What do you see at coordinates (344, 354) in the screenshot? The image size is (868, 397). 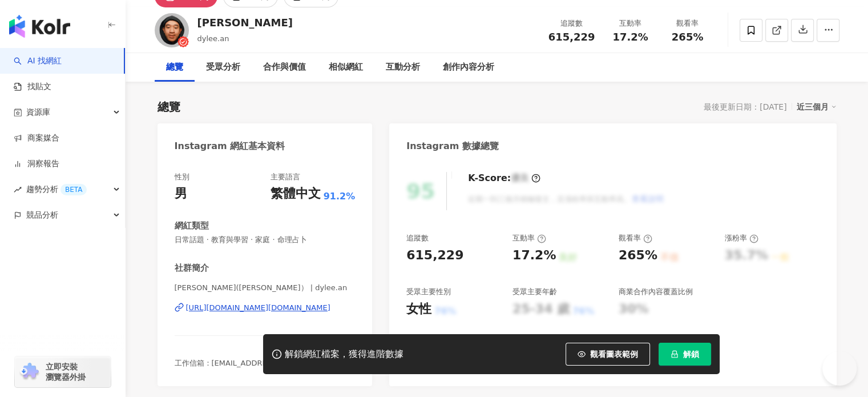 I see `div: 解鎖網紅檔案，獲得進階數據` at bounding box center [344, 354].